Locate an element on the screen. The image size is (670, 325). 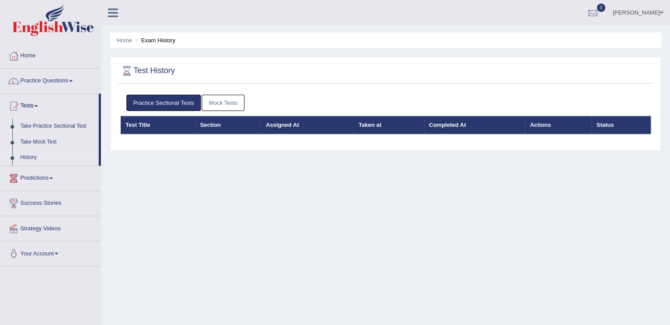
a: Success Stories is located at coordinates (51, 202).